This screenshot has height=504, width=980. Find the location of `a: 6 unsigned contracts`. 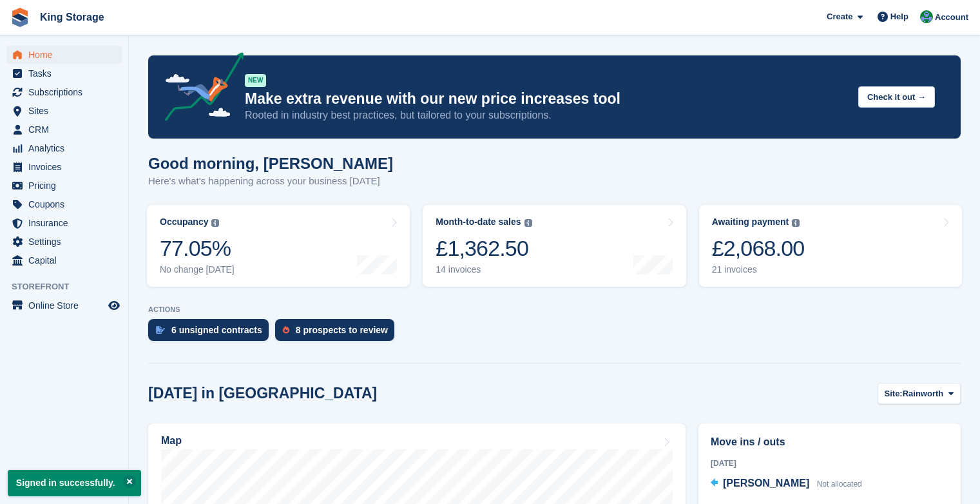

a: 6 unsigned contracts is located at coordinates (212, 334).